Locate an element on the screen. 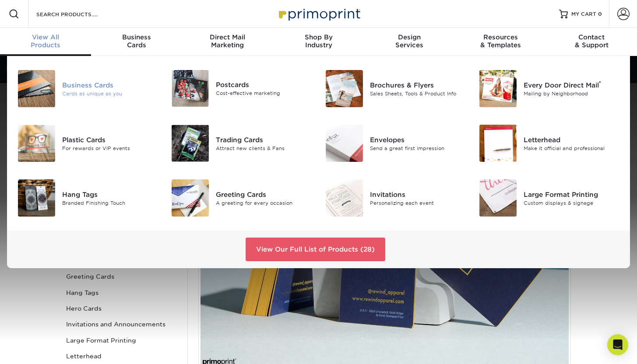  div: A greeting for every occasion is located at coordinates (264, 203).